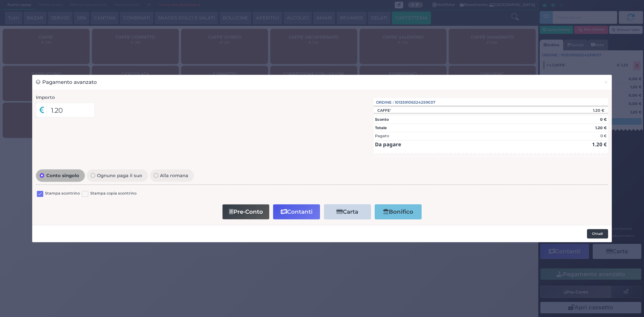 This screenshot has width=644, height=317. I want to click on strong: Sconto, so click(382, 119).